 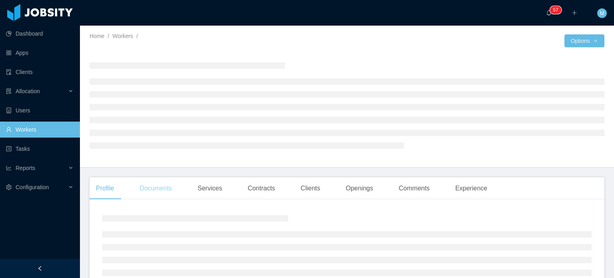 I want to click on div: Experience, so click(x=471, y=188).